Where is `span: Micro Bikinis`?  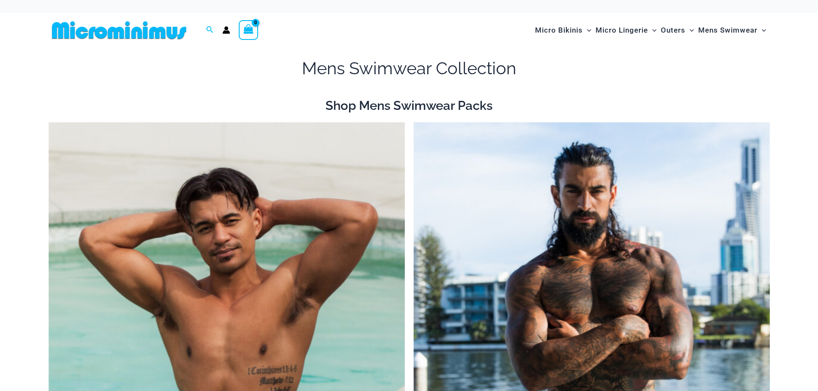
span: Micro Bikinis is located at coordinates (559, 30).